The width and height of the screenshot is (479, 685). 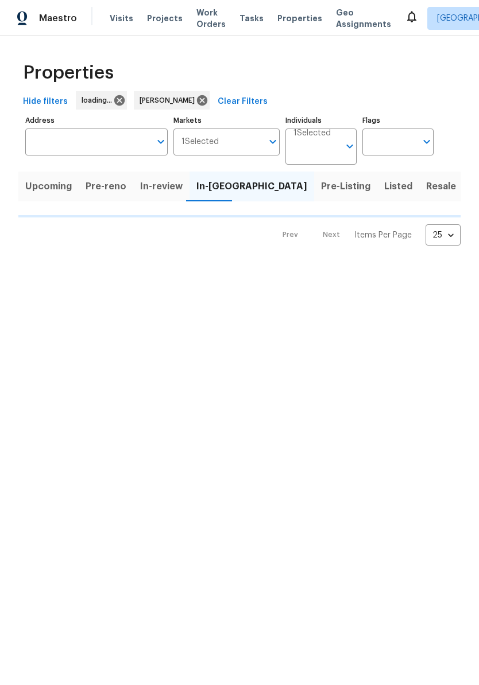 What do you see at coordinates (398, 187) in the screenshot?
I see `span: Listed` at bounding box center [398, 187].